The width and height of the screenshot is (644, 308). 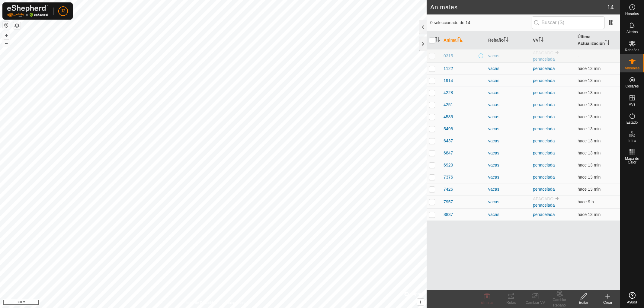 I want to click on span: J2, so click(x=63, y=11).